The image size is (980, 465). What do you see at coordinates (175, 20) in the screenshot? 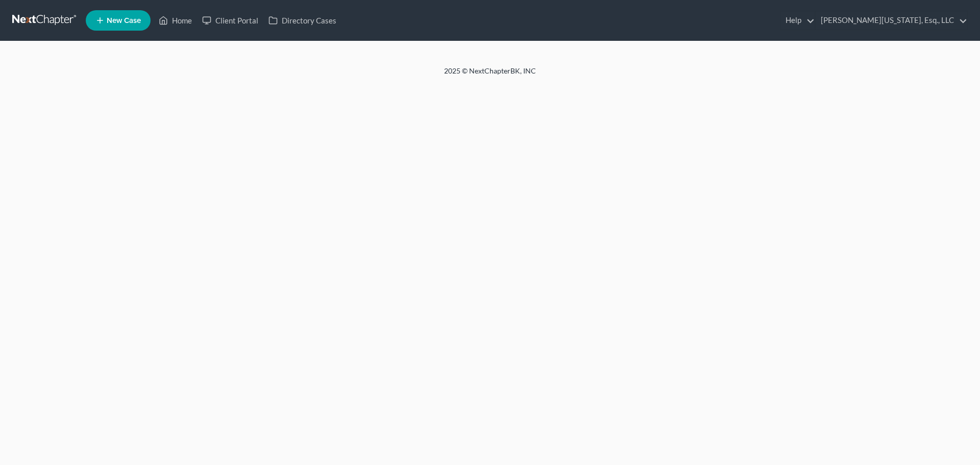
I see `a: Home` at bounding box center [175, 20].